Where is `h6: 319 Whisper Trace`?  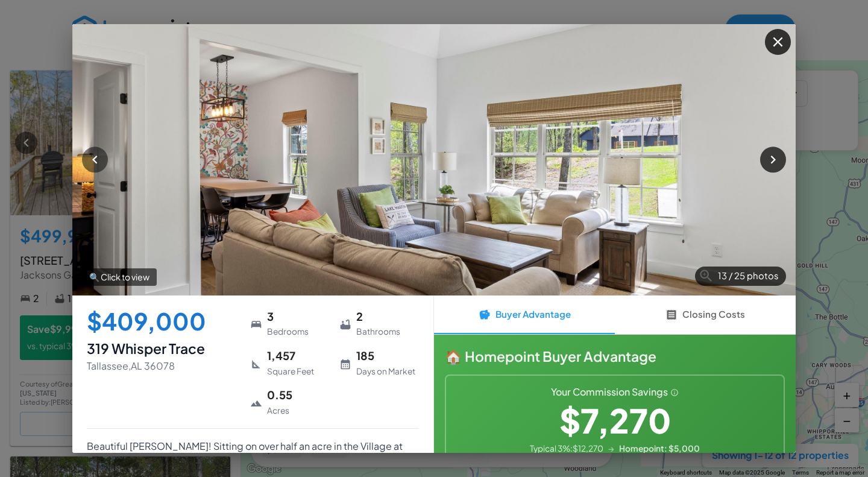
h6: 319 Whisper Trace is located at coordinates (161, 348).